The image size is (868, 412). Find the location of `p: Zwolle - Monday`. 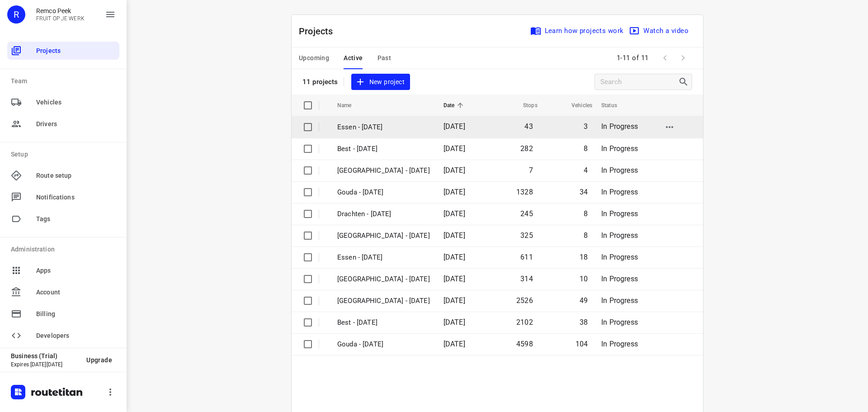

p: Zwolle - Monday is located at coordinates (383, 301).